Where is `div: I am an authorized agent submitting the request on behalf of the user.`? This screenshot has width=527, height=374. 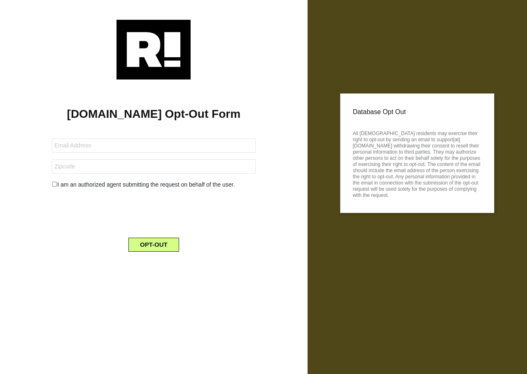 div: I am an authorized agent submitting the request on behalf of the user. is located at coordinates (153, 184).